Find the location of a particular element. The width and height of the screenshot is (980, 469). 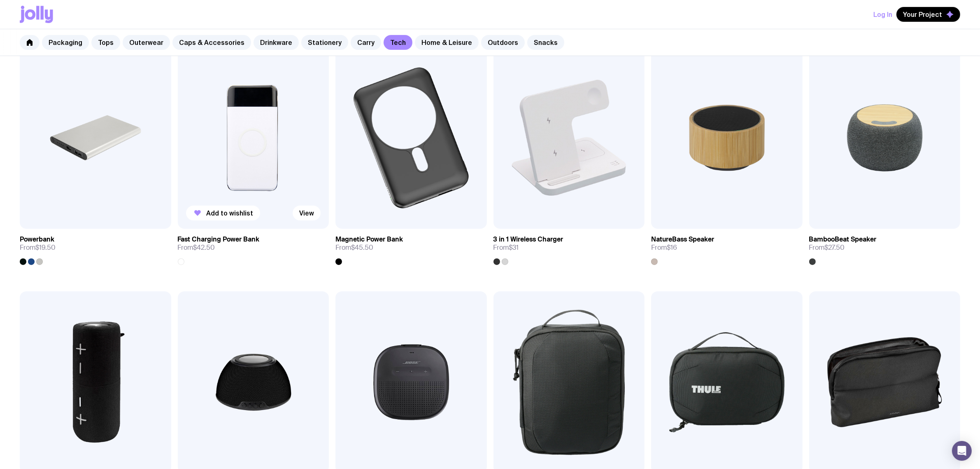

a: Packaging is located at coordinates (65, 43).